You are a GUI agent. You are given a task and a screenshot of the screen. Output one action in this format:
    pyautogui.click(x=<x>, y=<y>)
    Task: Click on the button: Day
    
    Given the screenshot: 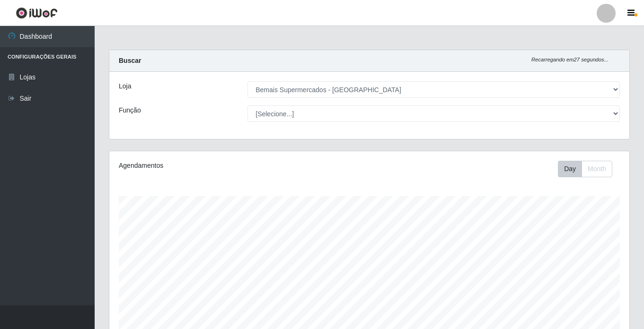 What is the action you would take?
    pyautogui.click(x=569, y=169)
    